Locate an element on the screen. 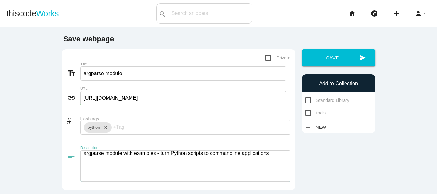 The height and width of the screenshot is (194, 437). label: Hashtags is located at coordinates (185, 119).